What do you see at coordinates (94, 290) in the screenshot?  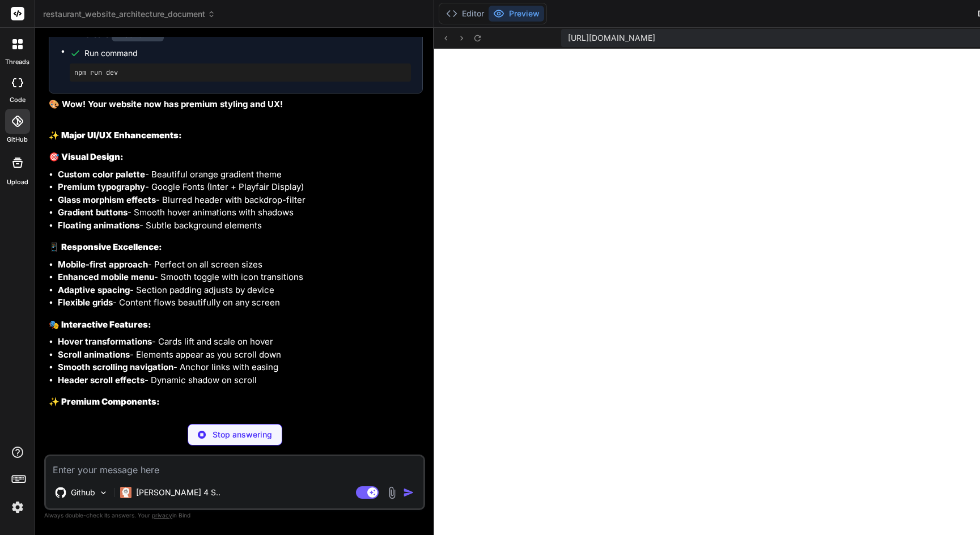 I see `strong: Adaptive spacing` at bounding box center [94, 290].